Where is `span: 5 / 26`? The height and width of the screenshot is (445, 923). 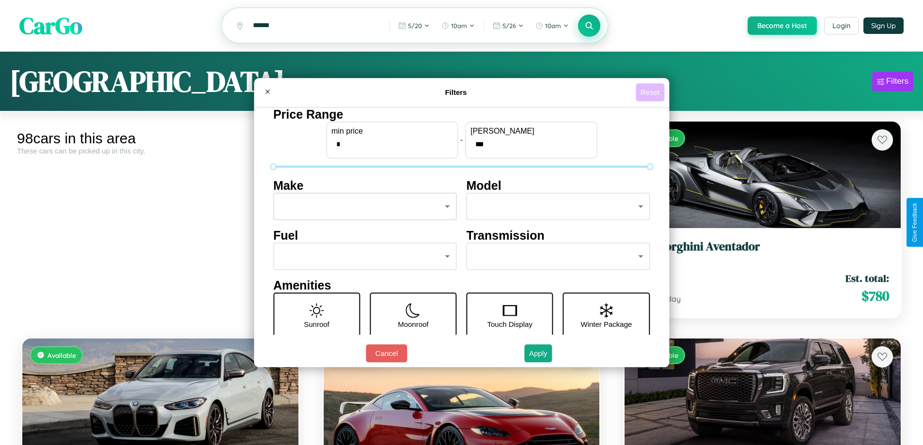 span: 5 / 26 is located at coordinates (509, 26).